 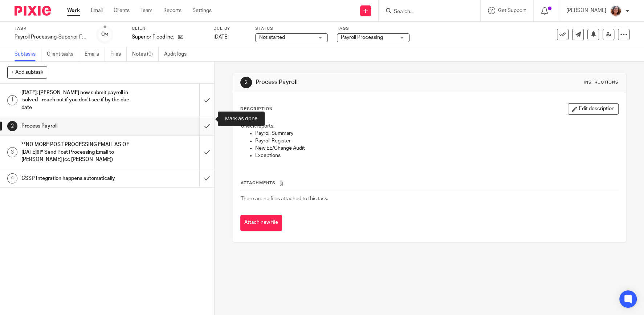 I want to click on span: Payroll Processing, so click(x=362, y=38).